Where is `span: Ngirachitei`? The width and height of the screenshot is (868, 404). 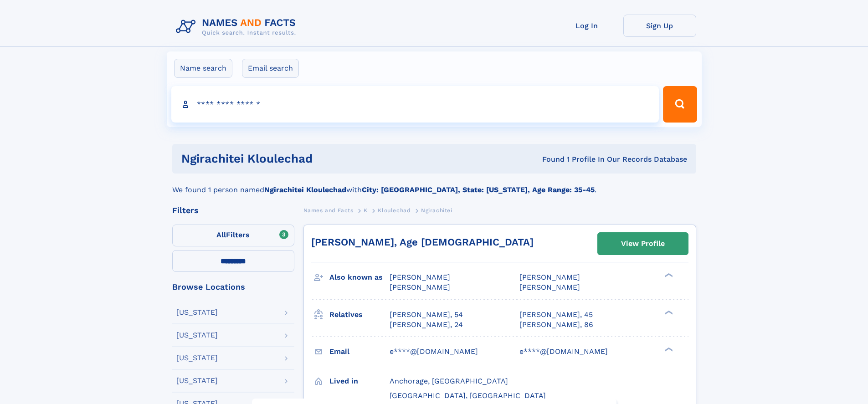 span: Ngirachitei is located at coordinates (437, 210).